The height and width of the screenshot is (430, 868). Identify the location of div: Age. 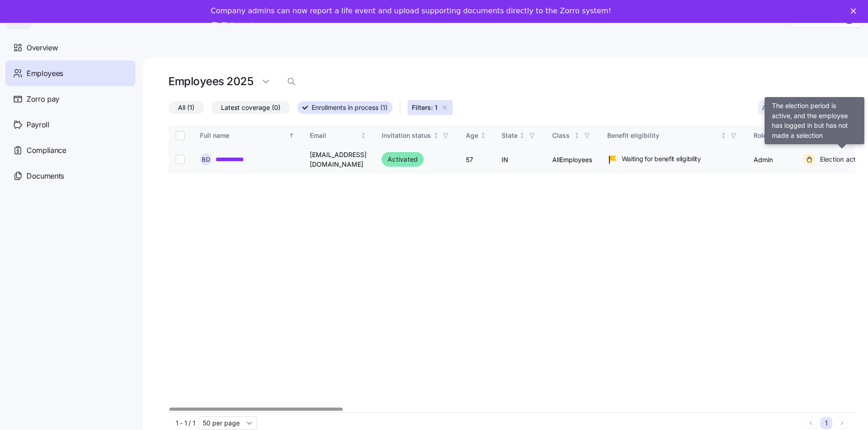
(472, 135).